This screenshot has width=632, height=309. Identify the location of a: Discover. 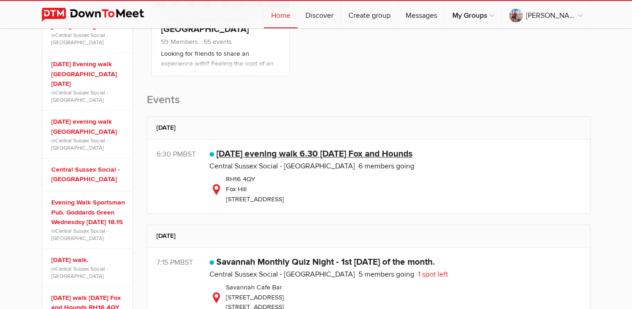
(319, 15).